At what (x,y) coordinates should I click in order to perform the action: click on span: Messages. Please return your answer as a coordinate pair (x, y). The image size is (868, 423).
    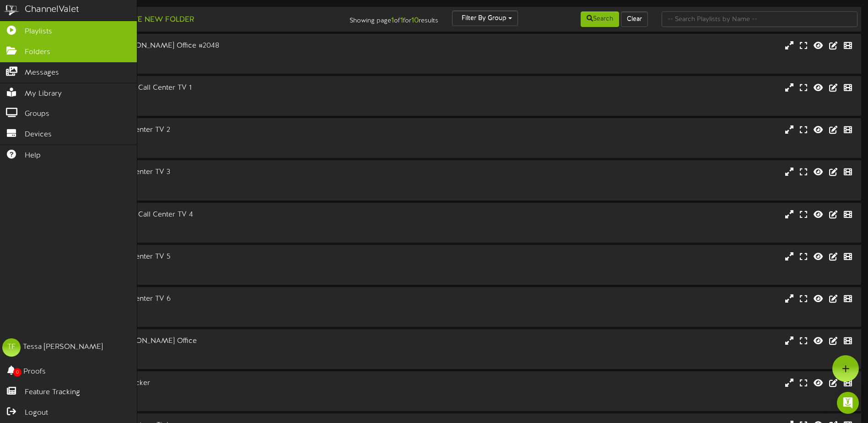
    Looking at the image, I should click on (42, 73).